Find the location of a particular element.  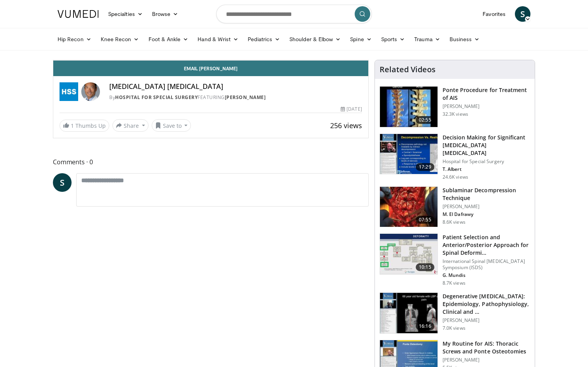

span: 256 views is located at coordinates (346, 125).